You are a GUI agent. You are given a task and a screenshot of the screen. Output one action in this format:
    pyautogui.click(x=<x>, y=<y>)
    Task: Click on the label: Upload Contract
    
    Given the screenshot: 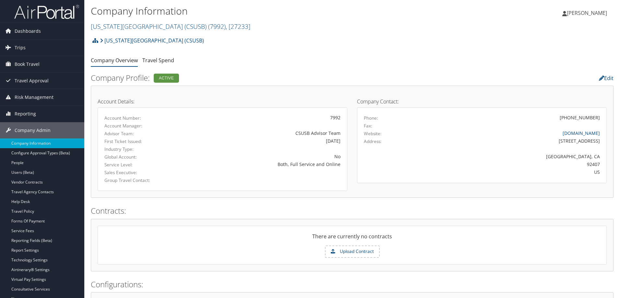 What is the action you would take?
    pyautogui.click(x=352, y=252)
    